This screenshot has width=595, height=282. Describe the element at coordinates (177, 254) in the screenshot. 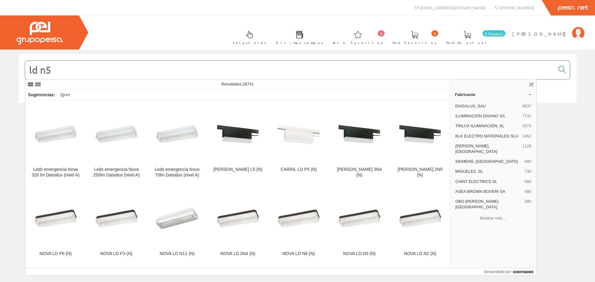

I see `font: NOVA LD ​​N11 (N)` at that location.